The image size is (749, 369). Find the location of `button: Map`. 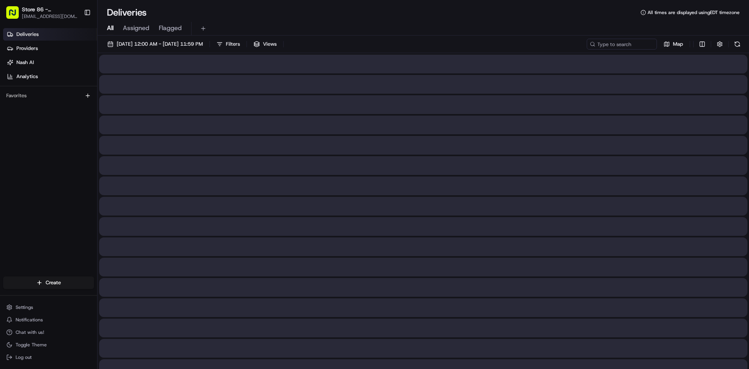

button: Map is located at coordinates (673, 44).